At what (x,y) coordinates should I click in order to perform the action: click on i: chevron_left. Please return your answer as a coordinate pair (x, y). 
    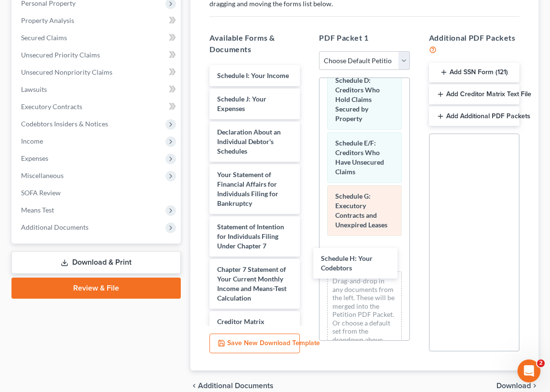
    Looking at the image, I should click on (194, 386).